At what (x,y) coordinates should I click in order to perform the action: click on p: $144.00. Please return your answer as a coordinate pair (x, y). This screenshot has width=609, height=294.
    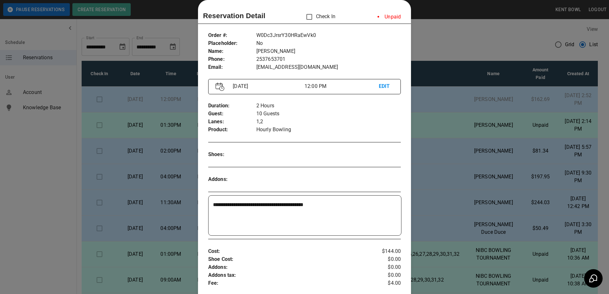
    Looking at the image, I should click on (384, 251).